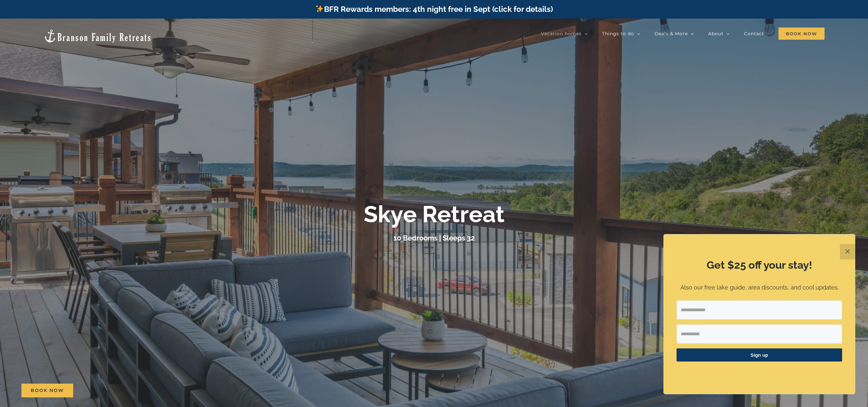 Image resolution: width=868 pixels, height=407 pixels. I want to click on span: About, so click(716, 34).